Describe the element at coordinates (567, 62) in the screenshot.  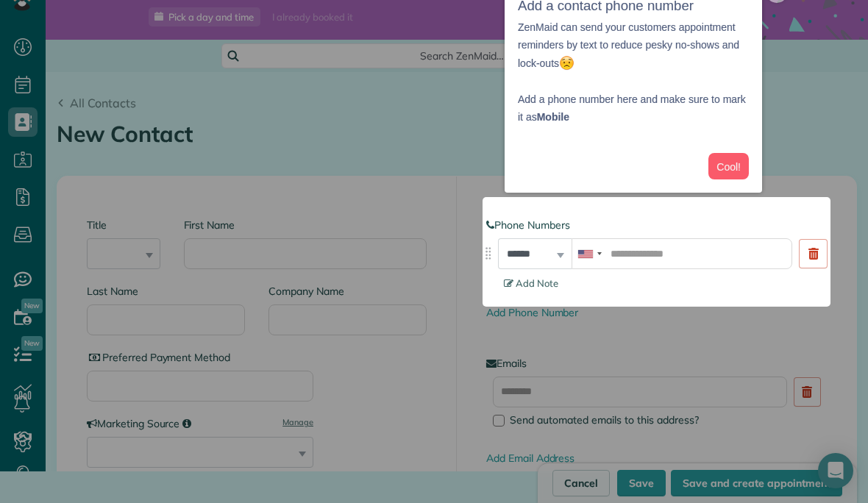
I see `img: :worried:` at that location.